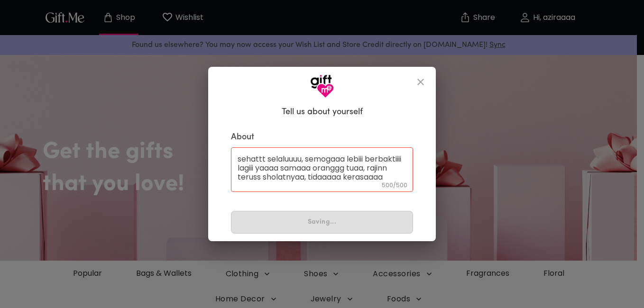  I want to click on button: close, so click(421, 82).